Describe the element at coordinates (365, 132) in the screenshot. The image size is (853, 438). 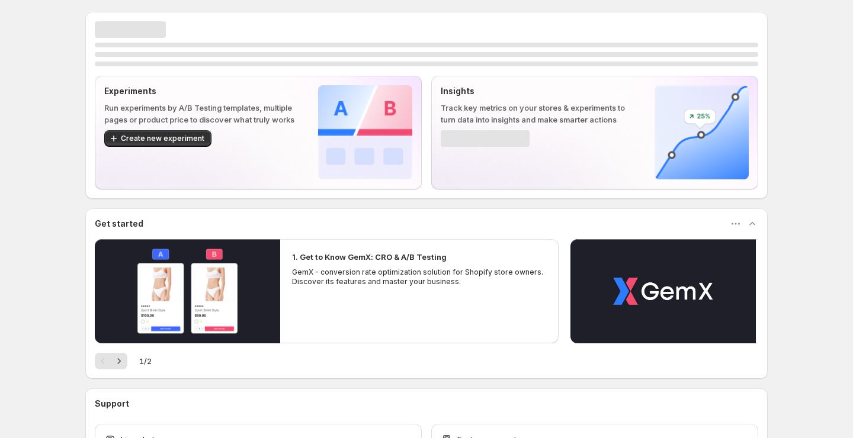
I see `img: Experiments` at that location.